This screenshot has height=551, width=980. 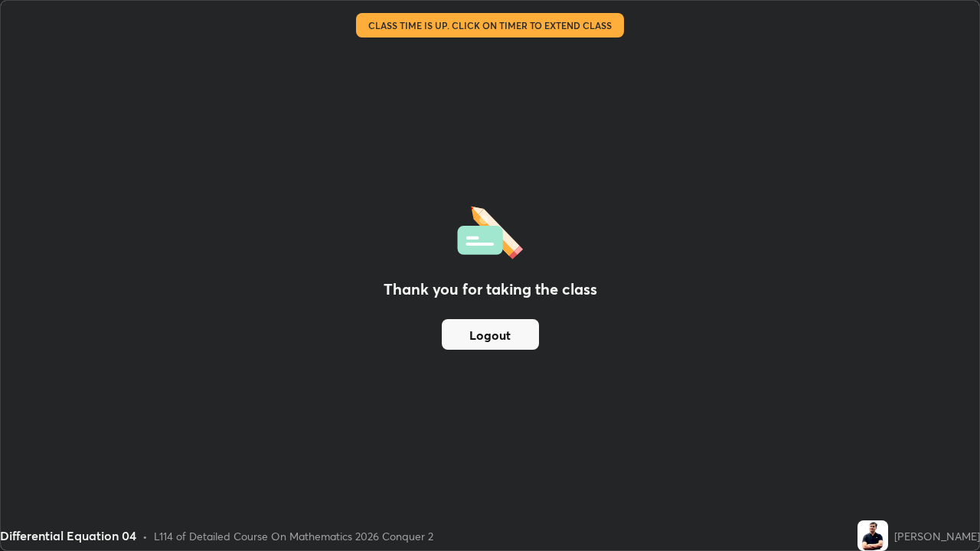 What do you see at coordinates (490, 230) in the screenshot?
I see `img: offlineFeedback.1438e8b3.svg` at bounding box center [490, 230].